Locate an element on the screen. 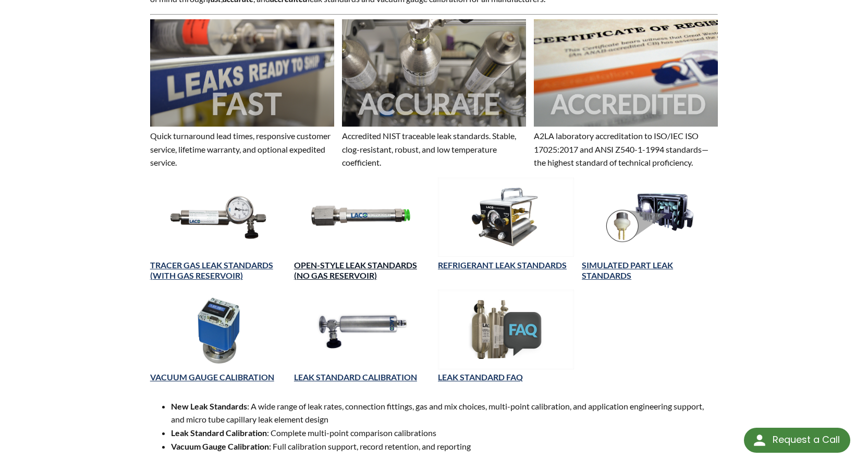 This screenshot has width=868, height=459. img: Leak Standard Calibration image is located at coordinates (362, 329).